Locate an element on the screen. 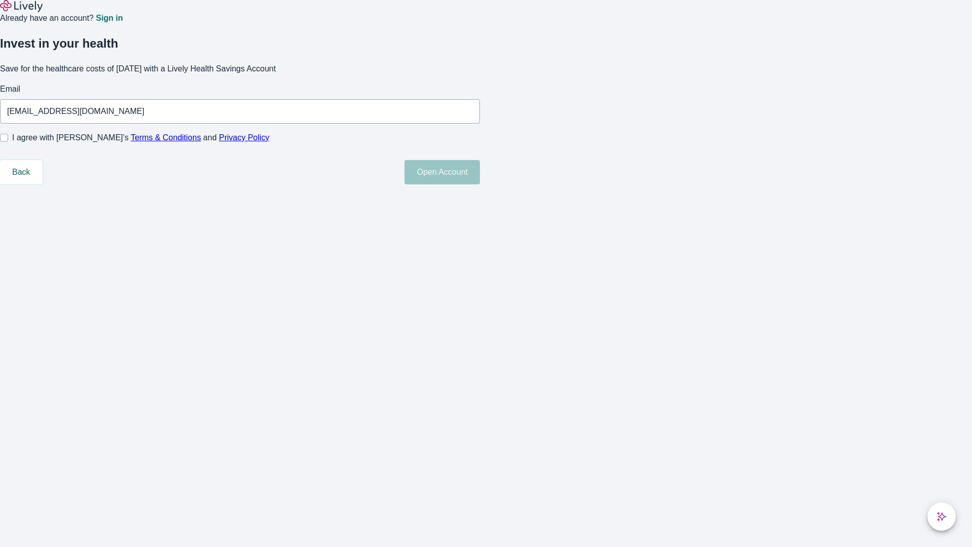 Image resolution: width=972 pixels, height=547 pixels. a: Privacy Policy is located at coordinates (244, 137).